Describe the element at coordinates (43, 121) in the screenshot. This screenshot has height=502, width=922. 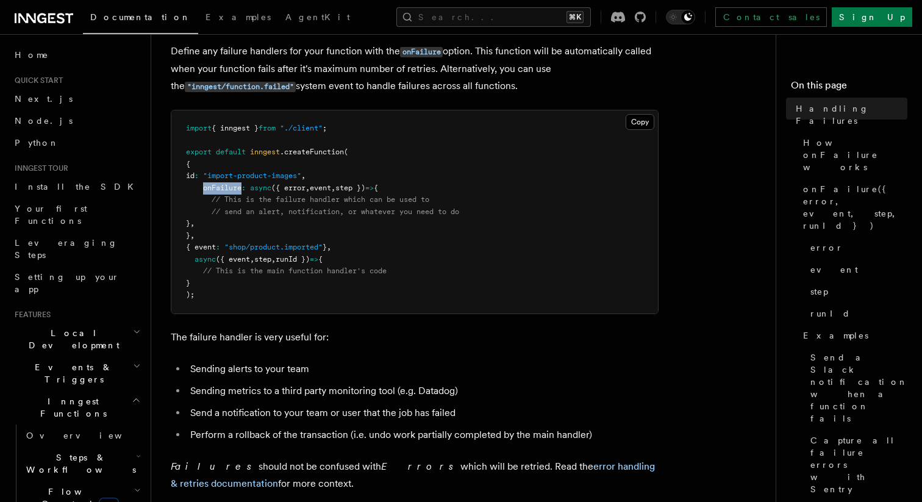
I see `span: Node.js` at that location.